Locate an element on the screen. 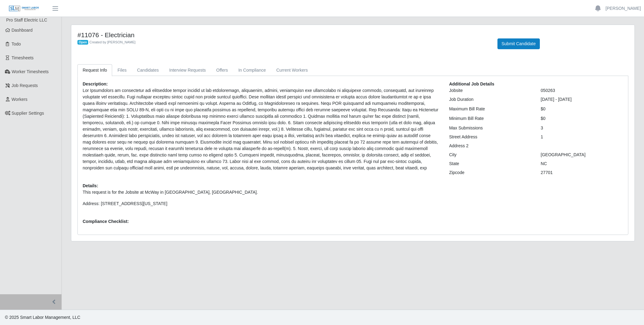 The width and height of the screenshot is (644, 325). div: Street Address is located at coordinates (490, 137).